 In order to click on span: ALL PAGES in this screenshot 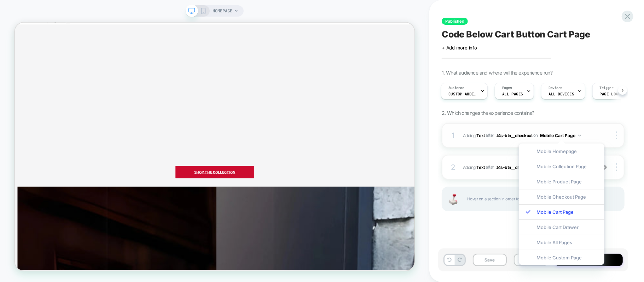, I will do `click(513, 94)`.